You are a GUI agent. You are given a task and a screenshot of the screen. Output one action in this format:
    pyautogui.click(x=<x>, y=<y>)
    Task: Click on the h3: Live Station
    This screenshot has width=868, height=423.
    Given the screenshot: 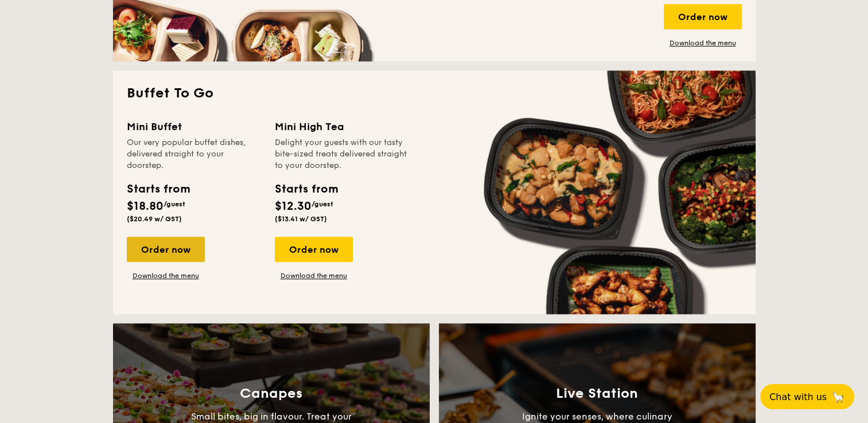 What is the action you would take?
    pyautogui.click(x=597, y=394)
    